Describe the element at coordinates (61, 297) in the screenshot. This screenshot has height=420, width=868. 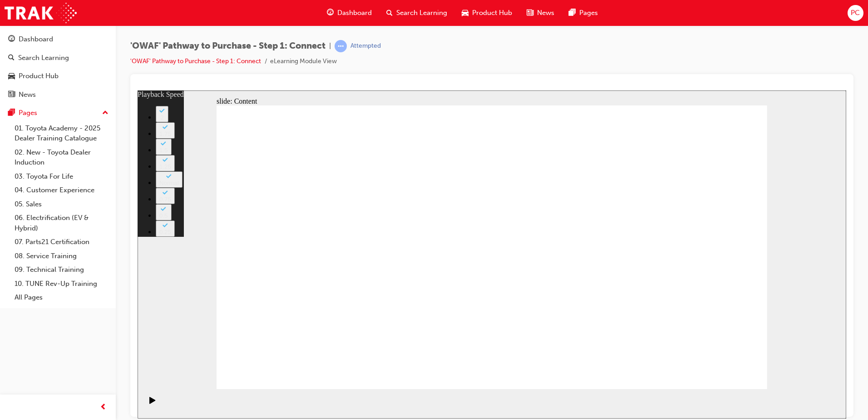
I see `a: All Pages` at that location.